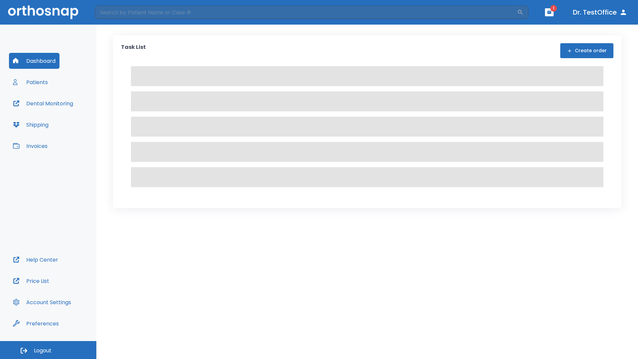 The height and width of the screenshot is (359, 638). I want to click on span: Logout, so click(43, 351).